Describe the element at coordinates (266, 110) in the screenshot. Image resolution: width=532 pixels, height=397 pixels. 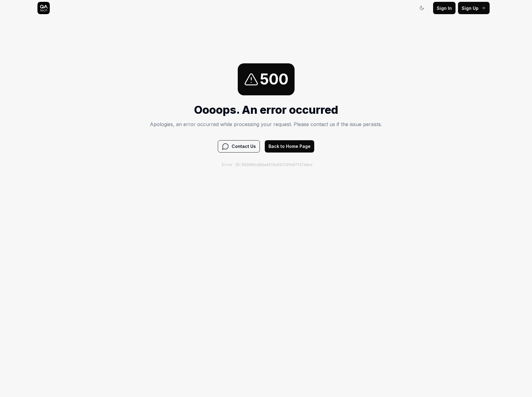
I see `h1: Oooops. An error occurred` at that location.